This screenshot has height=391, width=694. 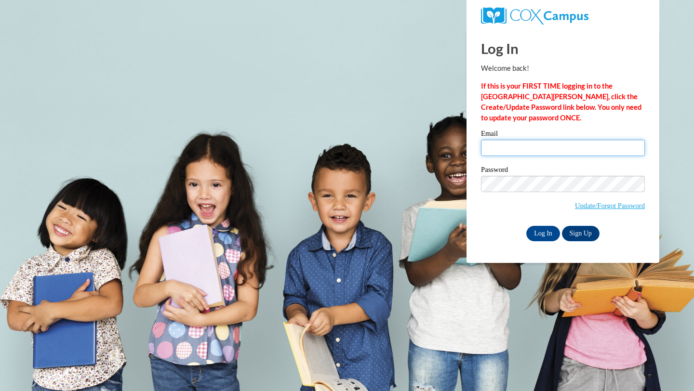 What do you see at coordinates (563, 135) in the screenshot?
I see `label: Email` at bounding box center [563, 135].